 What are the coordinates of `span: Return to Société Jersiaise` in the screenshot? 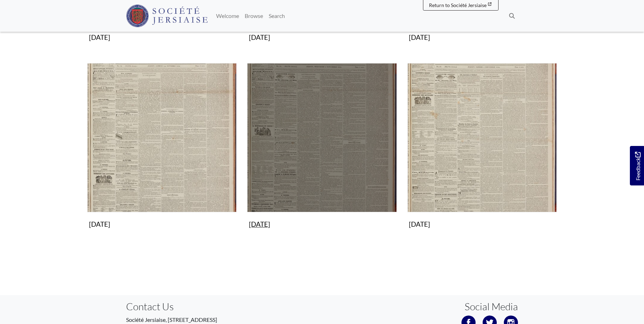 It's located at (458, 5).